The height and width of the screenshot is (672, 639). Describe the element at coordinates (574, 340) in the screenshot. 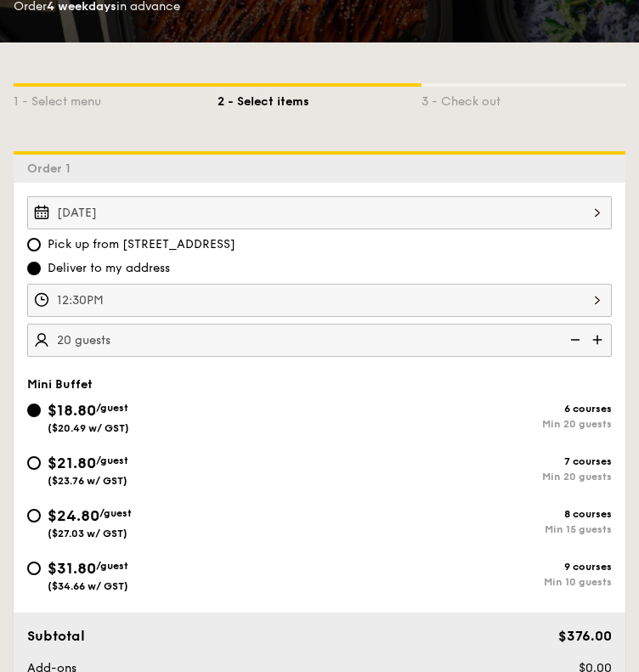

I see `img: icon-reduce.1d2dbef1.svg` at that location.